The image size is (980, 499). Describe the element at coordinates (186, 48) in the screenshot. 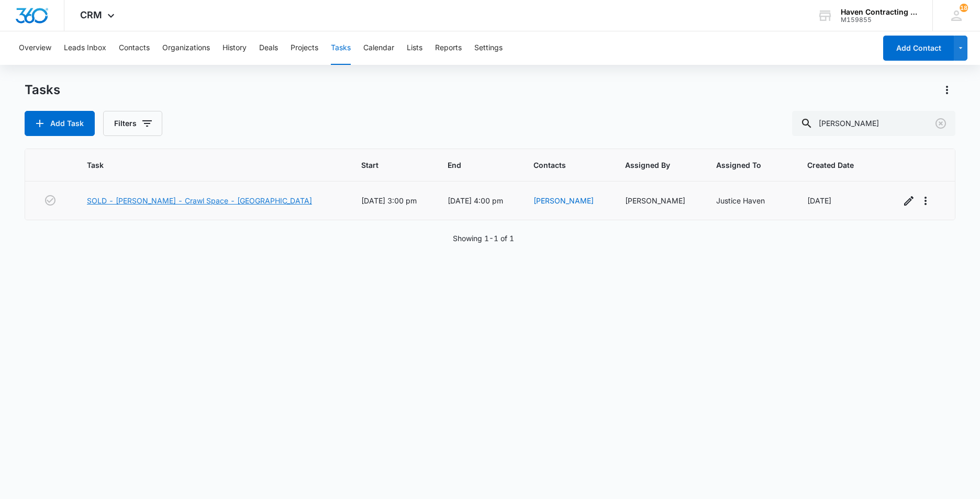

I see `button: Organizations` at that location.